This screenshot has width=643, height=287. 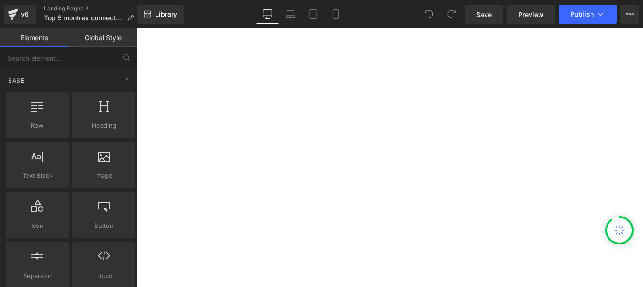 What do you see at coordinates (531, 14) in the screenshot?
I see `span: Preview` at bounding box center [531, 14].